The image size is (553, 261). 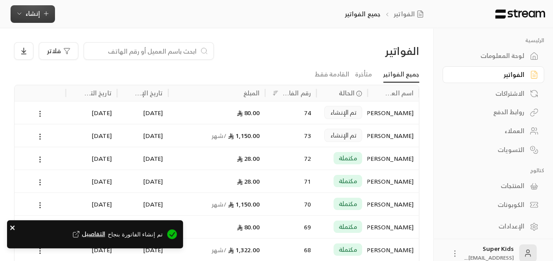 What do you see at coordinates (252, 93) in the screenshot?
I see `div: المبلغ` at bounding box center [252, 93].